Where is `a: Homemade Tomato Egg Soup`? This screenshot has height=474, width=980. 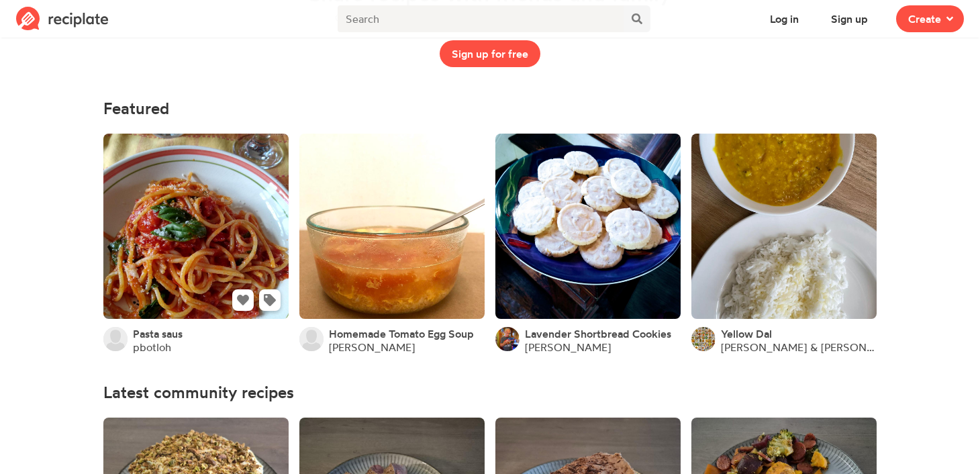
a: Homemade Tomato Egg Soup is located at coordinates (401, 334).